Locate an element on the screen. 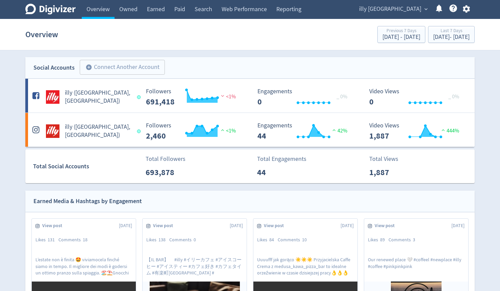 This screenshot has width=500, height=291. span: 84 is located at coordinates (272, 240).